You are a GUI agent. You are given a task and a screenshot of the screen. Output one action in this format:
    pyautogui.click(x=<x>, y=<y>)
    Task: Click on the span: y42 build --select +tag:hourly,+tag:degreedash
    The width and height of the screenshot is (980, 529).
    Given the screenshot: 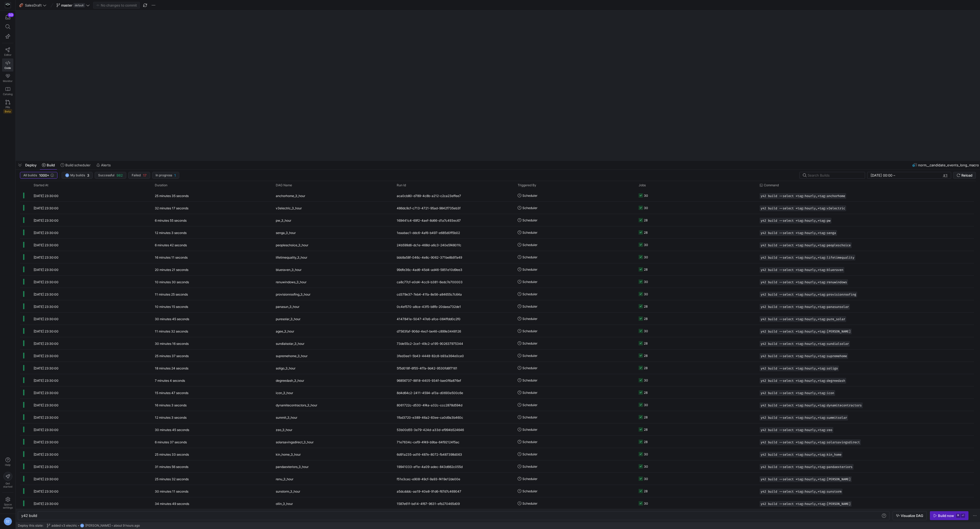 What is the action you would take?
    pyautogui.click(x=803, y=381)
    